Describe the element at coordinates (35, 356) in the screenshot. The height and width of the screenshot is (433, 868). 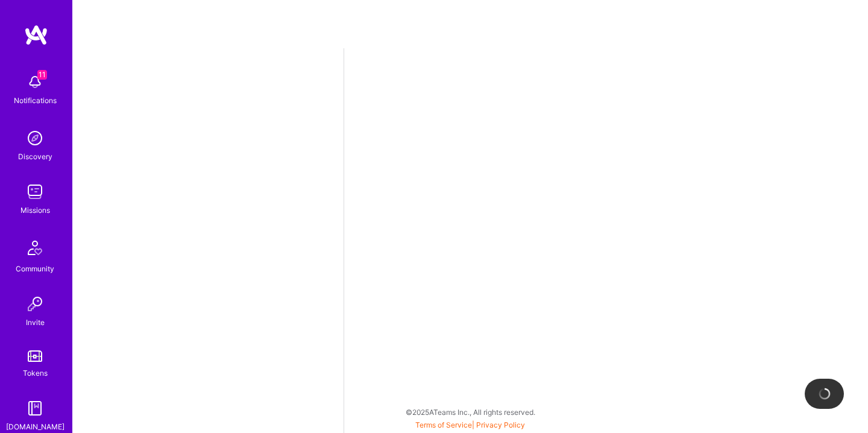
I see `img: tokens` at that location.